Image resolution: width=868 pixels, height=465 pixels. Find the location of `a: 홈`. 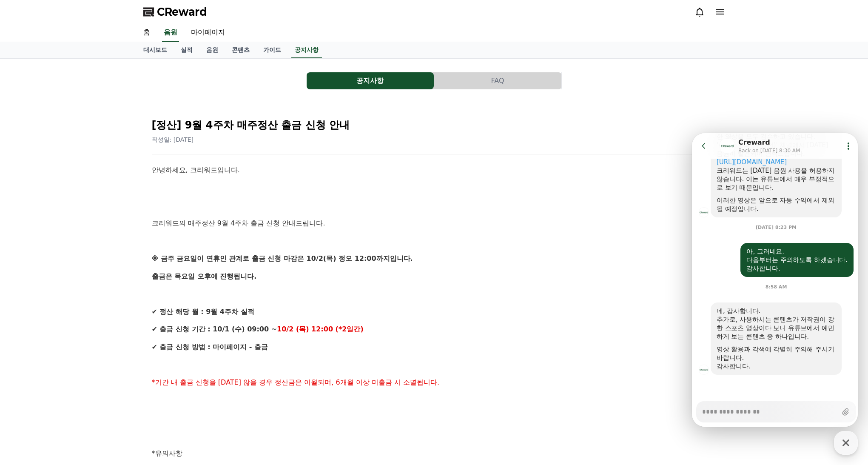

a: 홈 is located at coordinates (147, 33).